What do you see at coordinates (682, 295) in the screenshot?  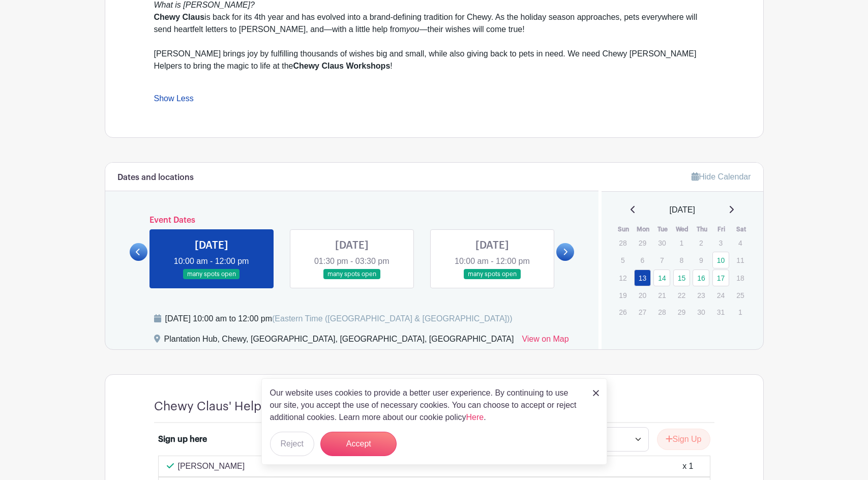 I see `p: 22` at bounding box center [682, 295].